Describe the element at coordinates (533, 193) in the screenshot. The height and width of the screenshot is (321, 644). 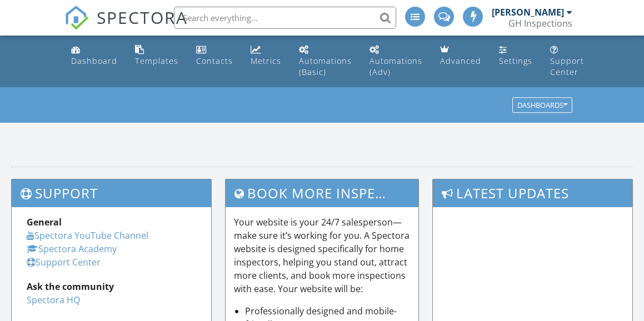
I see `h3: Latest Updates` at that location.